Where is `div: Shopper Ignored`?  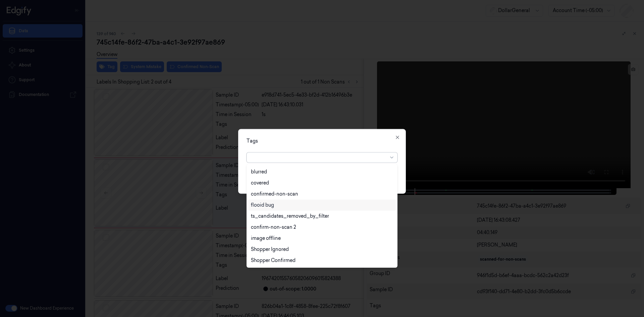
div: Shopper Ignored is located at coordinates (270, 249).